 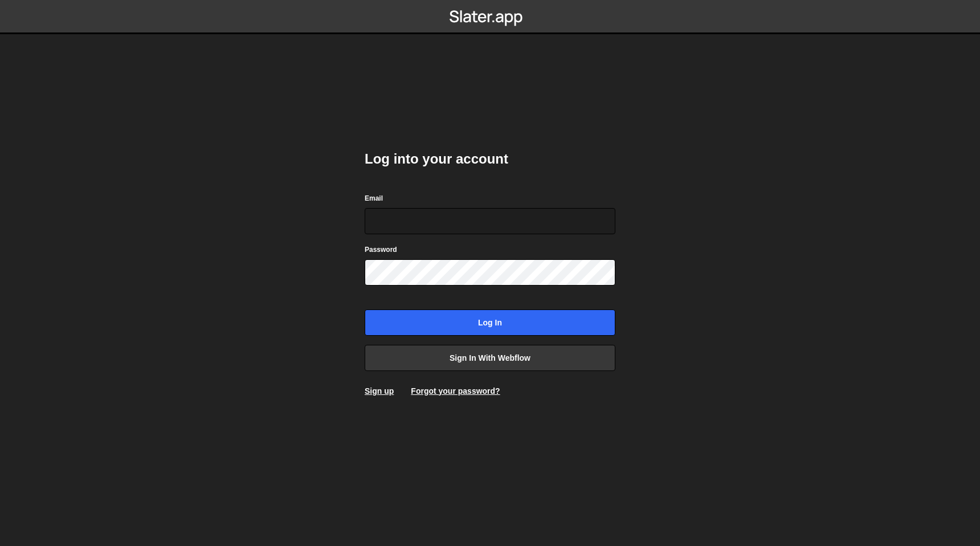 I want to click on a: Sign up, so click(x=378, y=391).